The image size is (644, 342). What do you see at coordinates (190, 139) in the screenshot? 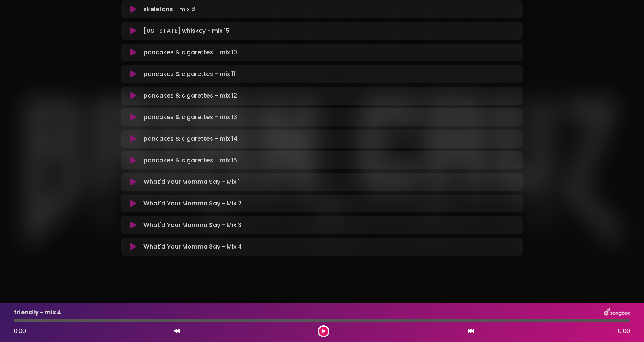
I see `p: pancakes & cigarettes - mix 14` at bounding box center [190, 139].